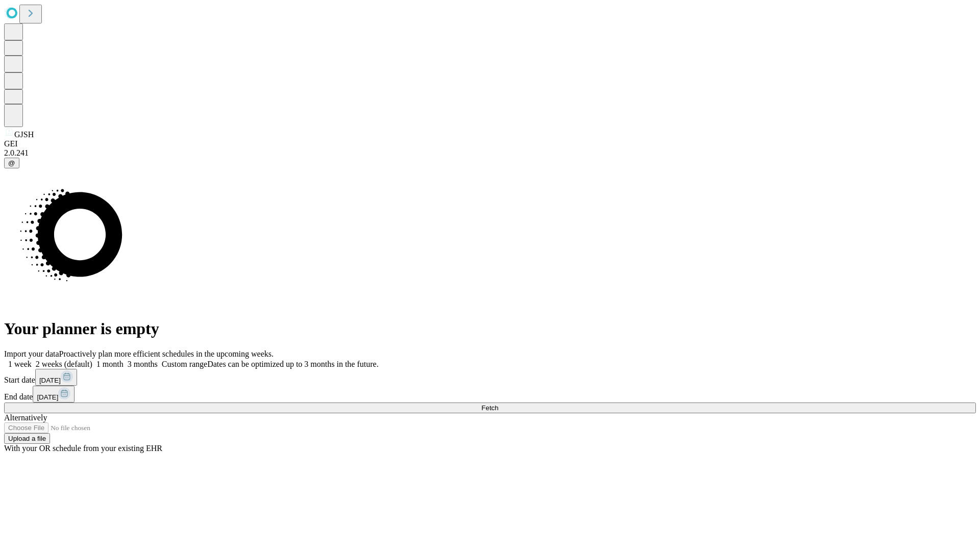 The width and height of the screenshot is (980, 551). Describe the element at coordinates (293, 363) in the screenshot. I see `span: Dates can be optimized up to 3 months in the future.` at that location.